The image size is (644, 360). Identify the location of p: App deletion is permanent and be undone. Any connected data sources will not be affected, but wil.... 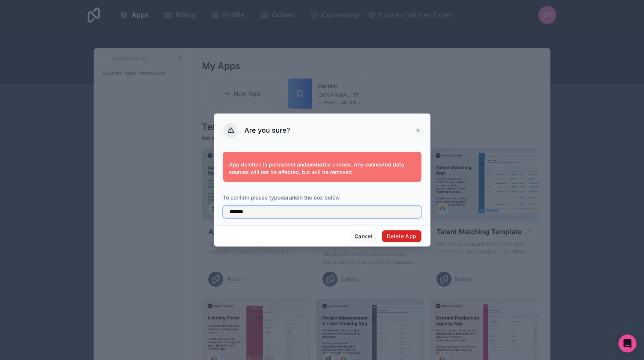
(322, 169).